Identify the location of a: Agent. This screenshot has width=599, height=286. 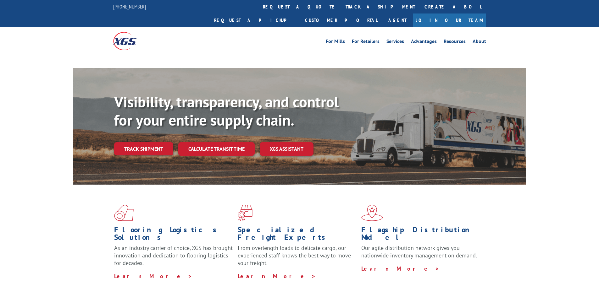
(397, 20).